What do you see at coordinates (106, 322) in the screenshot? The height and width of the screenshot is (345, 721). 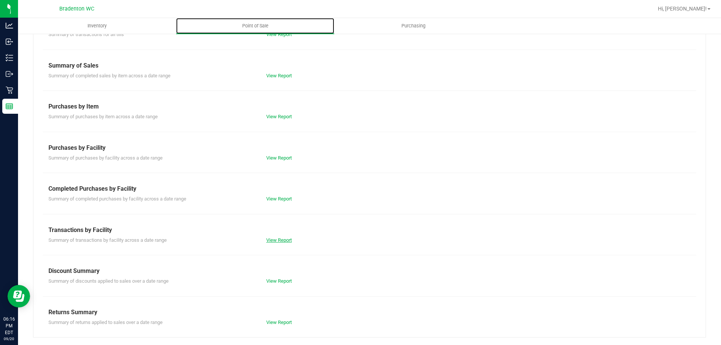 I see `span: Summary of returns applied to sales over a date range` at bounding box center [106, 322].